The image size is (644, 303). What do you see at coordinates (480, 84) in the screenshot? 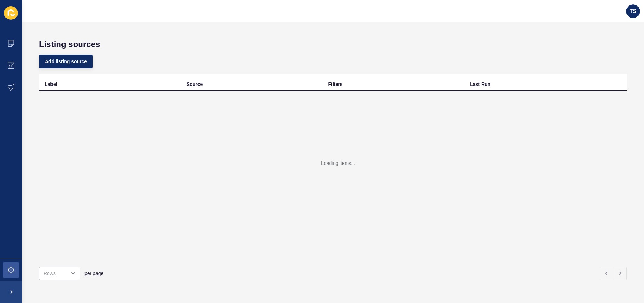
I see `div: Last Run` at bounding box center [480, 84].